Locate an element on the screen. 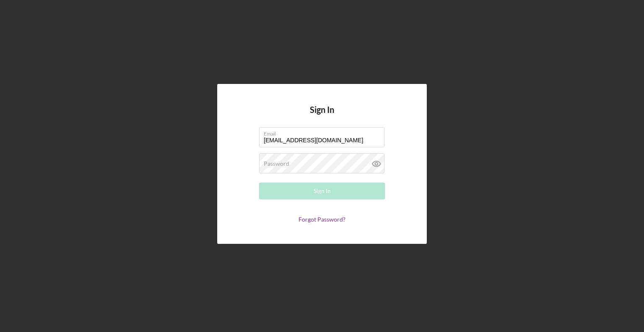 The image size is (644, 332). div: Sign In is located at coordinates (322, 191).